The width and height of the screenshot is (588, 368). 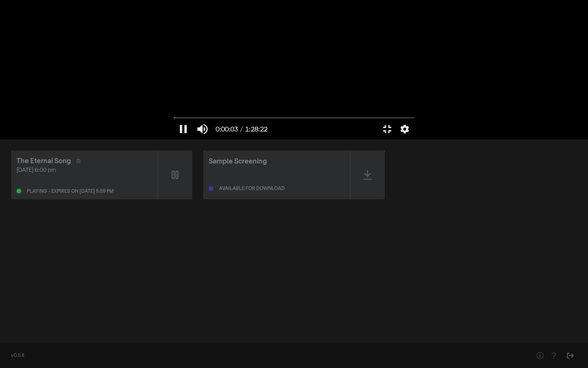 I want to click on div: The Eternal Song, so click(x=44, y=161).